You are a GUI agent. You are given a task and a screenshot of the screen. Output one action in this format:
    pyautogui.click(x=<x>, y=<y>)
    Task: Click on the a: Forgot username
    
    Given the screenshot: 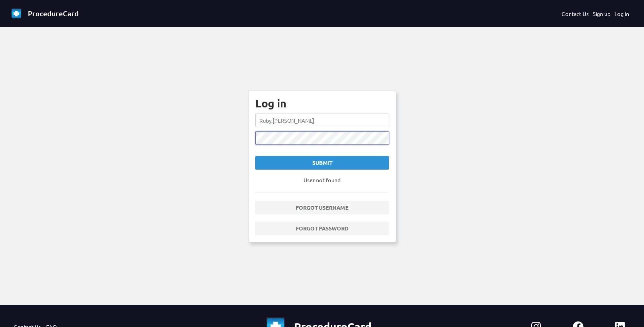 What is the action you would take?
    pyautogui.click(x=322, y=208)
    